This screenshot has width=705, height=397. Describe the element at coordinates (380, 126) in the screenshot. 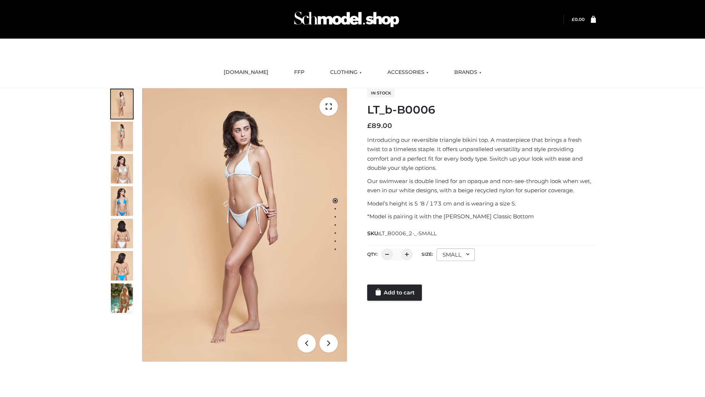

I see `bdi: 89.00` at that location.